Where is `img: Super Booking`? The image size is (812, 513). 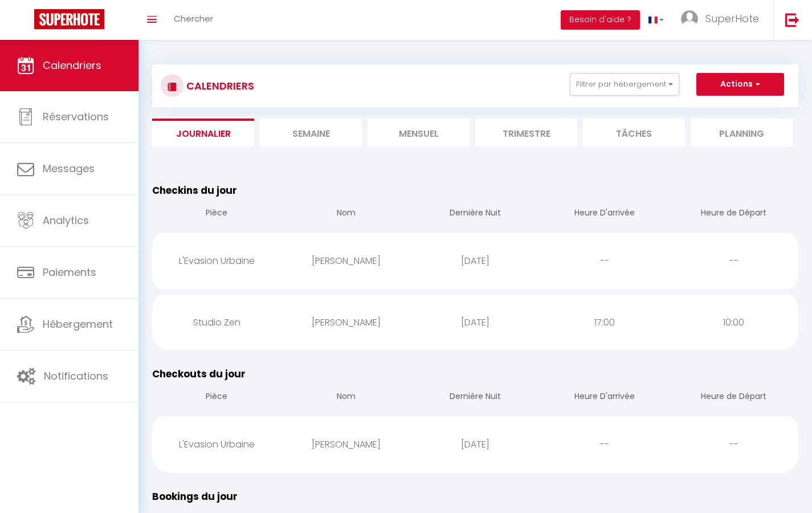 img: Super Booking is located at coordinates (69, 19).